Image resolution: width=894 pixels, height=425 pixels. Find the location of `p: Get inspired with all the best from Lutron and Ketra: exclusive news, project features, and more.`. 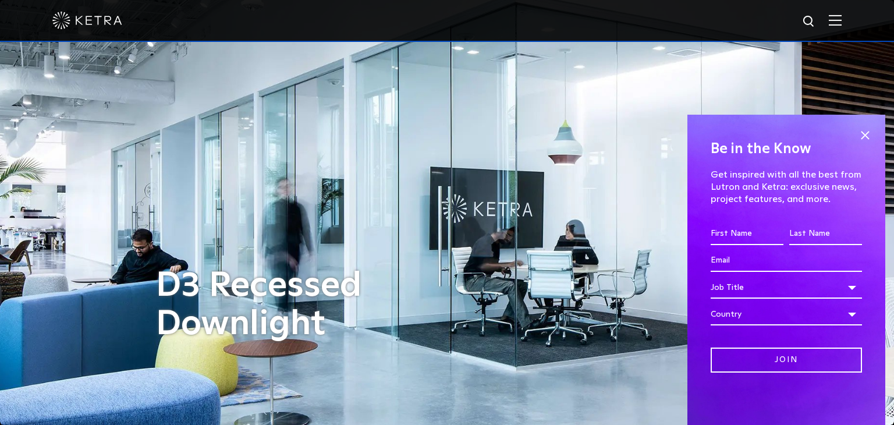

p: Get inspired with all the best from Lutron and Ketra: exclusive news, project features, and more. is located at coordinates (786, 187).